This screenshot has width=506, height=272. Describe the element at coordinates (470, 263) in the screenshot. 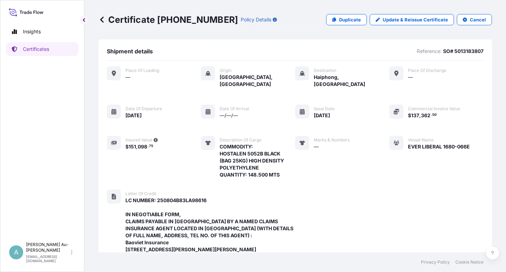

I see `p: Cookie Notice` at that location.